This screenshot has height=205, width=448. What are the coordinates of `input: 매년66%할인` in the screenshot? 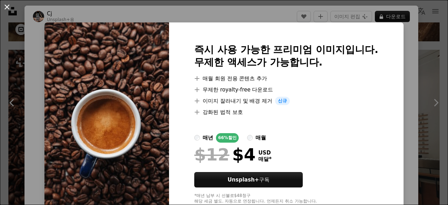 It's located at (197, 137).